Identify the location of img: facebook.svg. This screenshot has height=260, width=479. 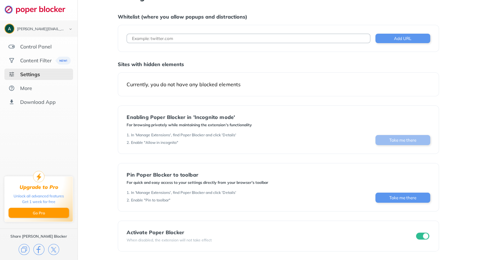
(39, 249).